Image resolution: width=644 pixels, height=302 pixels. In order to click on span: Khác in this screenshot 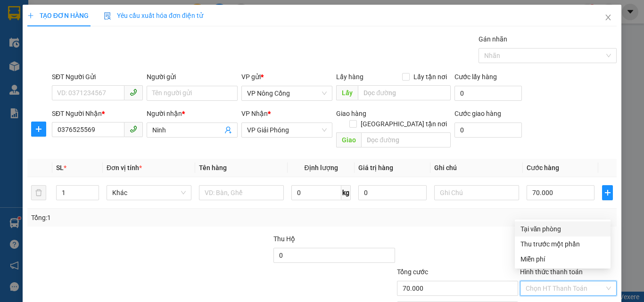, I will do `click(149, 193)`.